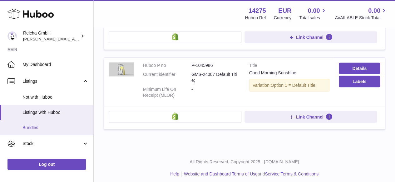  What do you see at coordinates (56, 128) in the screenshot?
I see `span: Bundles` at bounding box center [56, 128].